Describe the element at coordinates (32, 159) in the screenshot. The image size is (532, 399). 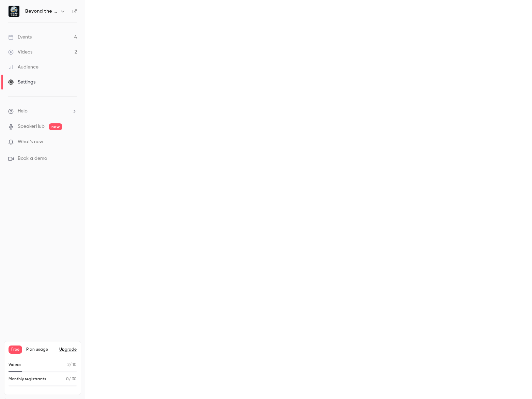
I see `span: Book a demo` at that location.